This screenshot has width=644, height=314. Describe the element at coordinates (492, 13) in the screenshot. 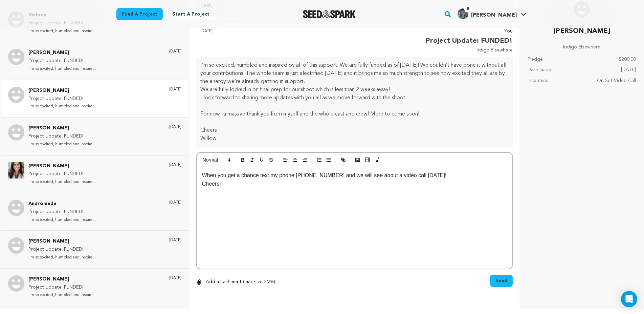

I see `a: Willow S.'s Profile` at that location.